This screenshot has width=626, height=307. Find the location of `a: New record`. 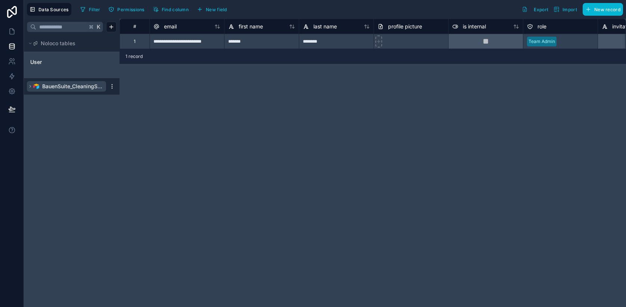

a: New record is located at coordinates (601, 9).